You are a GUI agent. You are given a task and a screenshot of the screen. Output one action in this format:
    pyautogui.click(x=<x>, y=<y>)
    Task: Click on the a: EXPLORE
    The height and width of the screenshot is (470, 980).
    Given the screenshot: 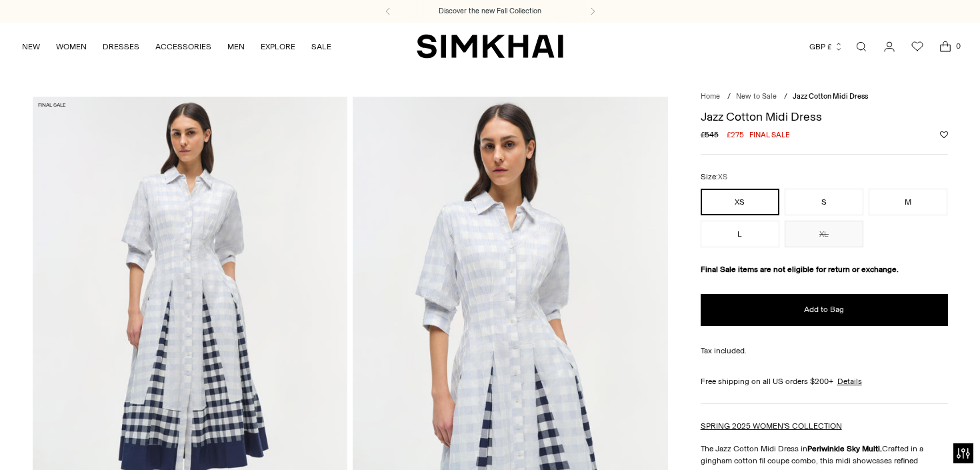 What is the action you would take?
    pyautogui.click(x=278, y=47)
    